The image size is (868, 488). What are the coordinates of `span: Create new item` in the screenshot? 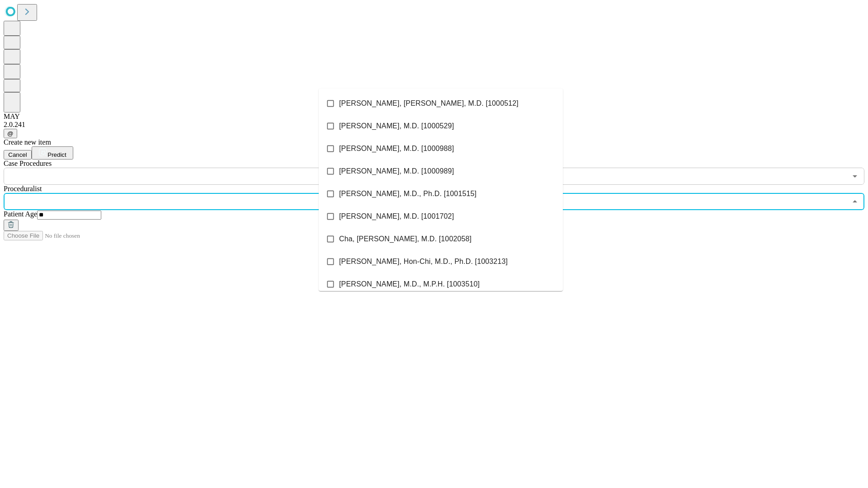 It's located at (27, 142).